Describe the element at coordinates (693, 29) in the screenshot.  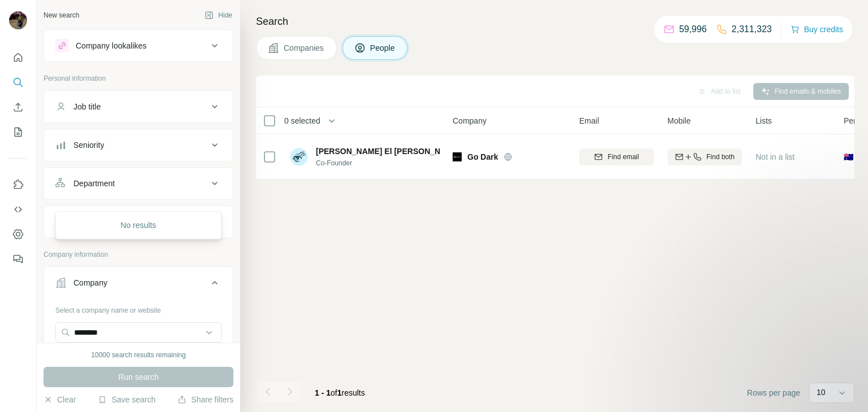
I see `p: 59,996` at that location.